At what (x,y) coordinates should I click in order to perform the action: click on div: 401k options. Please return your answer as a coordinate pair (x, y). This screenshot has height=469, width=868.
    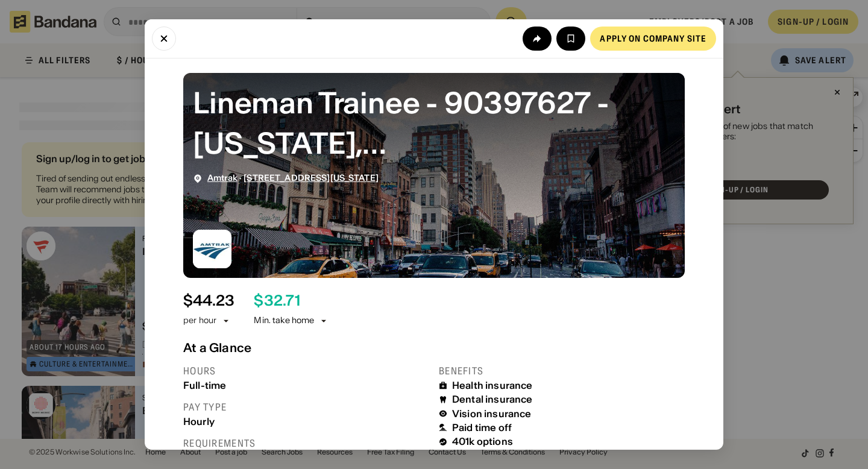
    Looking at the image, I should click on (482, 441).